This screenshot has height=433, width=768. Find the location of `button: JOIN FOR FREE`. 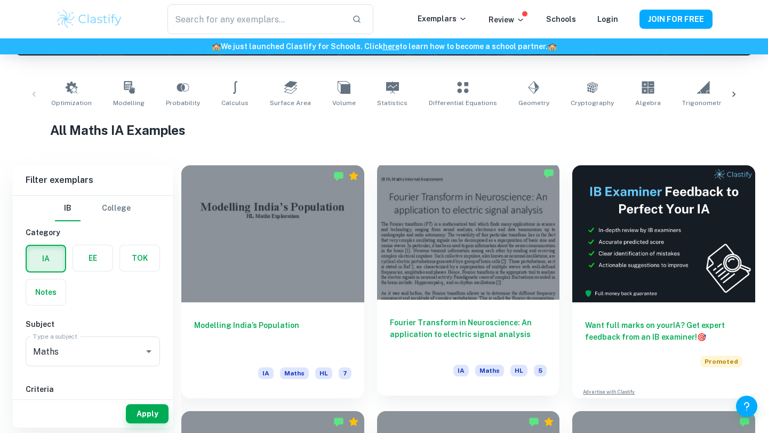

button: JOIN FOR FREE is located at coordinates (675, 19).